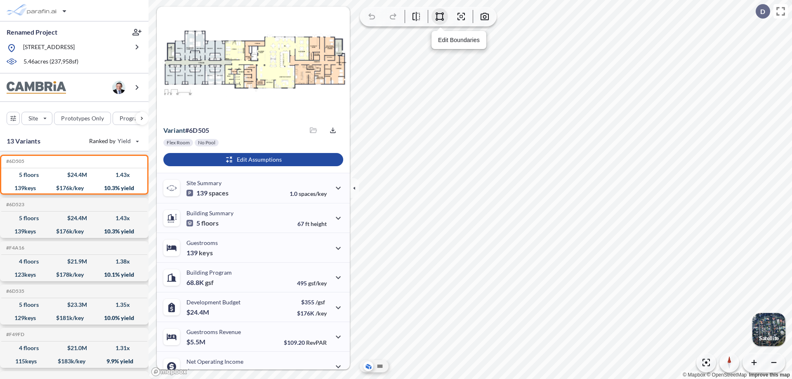 This screenshot has width=792, height=379. Describe the element at coordinates (762, 12) in the screenshot. I see `p: D` at that location.